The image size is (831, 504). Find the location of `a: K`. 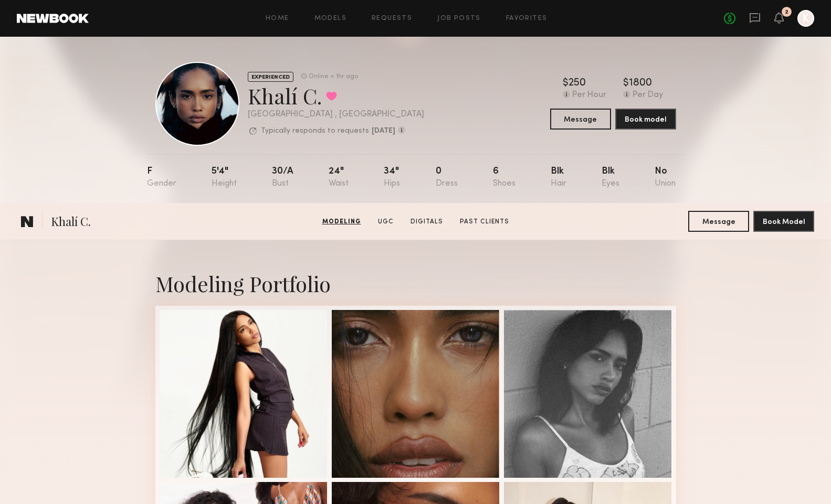

a: K is located at coordinates (805, 18).